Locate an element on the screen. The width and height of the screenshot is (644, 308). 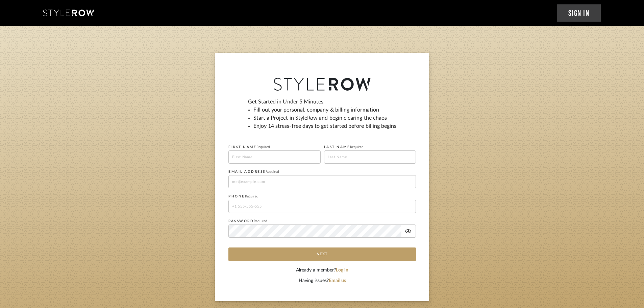
div: Having issues? is located at coordinates (322, 281).